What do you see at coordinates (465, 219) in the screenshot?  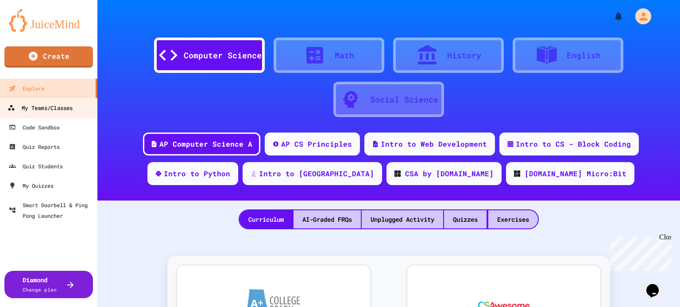 I see `div: Quizzes` at bounding box center [465, 219].